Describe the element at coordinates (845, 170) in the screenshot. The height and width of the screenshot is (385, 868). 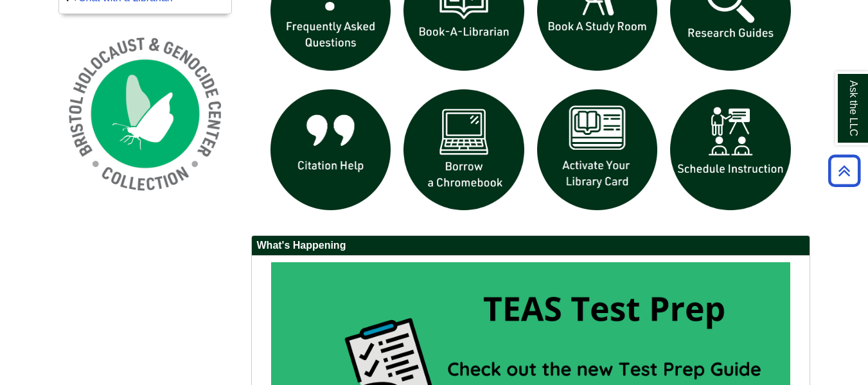
I see `a: Back to Top` at that location.